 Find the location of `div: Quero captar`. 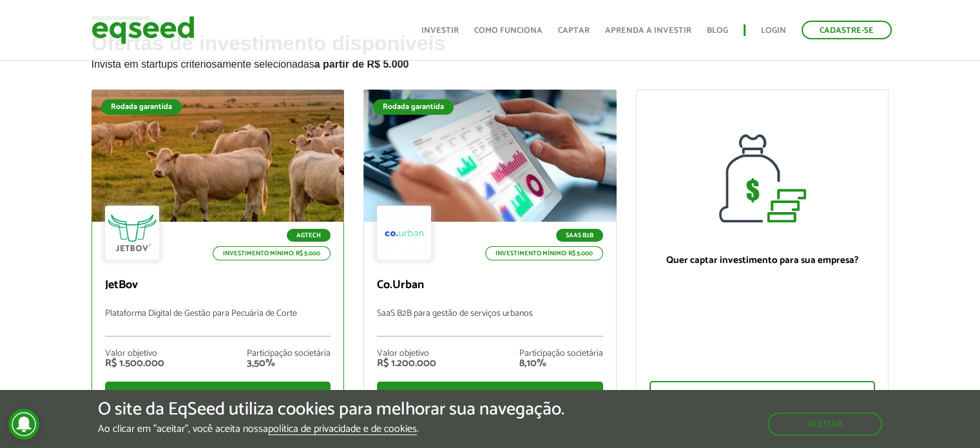

div: Quero captar is located at coordinates (762, 394).